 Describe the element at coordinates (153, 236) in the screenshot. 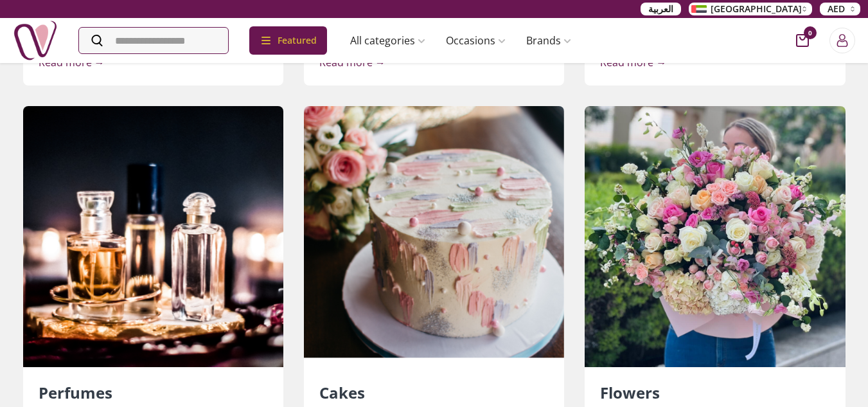

I see `img: Perfumes` at that location.